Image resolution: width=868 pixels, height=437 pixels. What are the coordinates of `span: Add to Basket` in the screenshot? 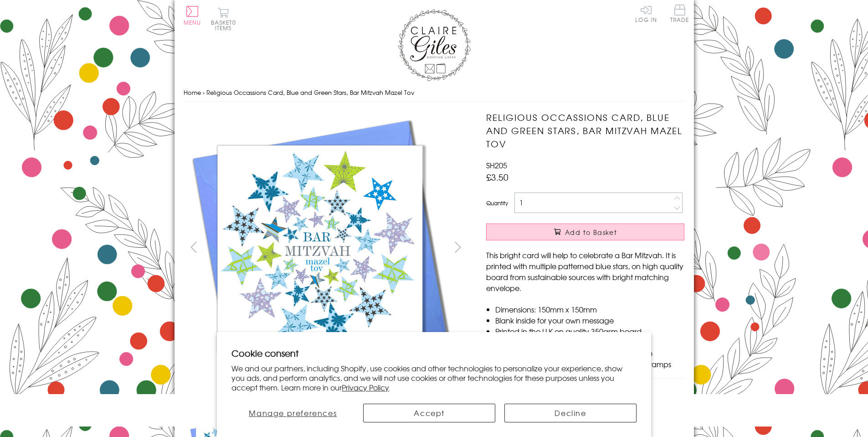 It's located at (591, 232).